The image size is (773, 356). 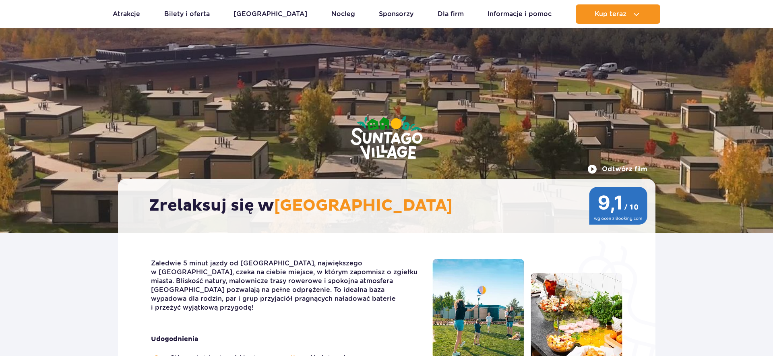 I want to click on button: Odtwórz film, so click(x=617, y=169).